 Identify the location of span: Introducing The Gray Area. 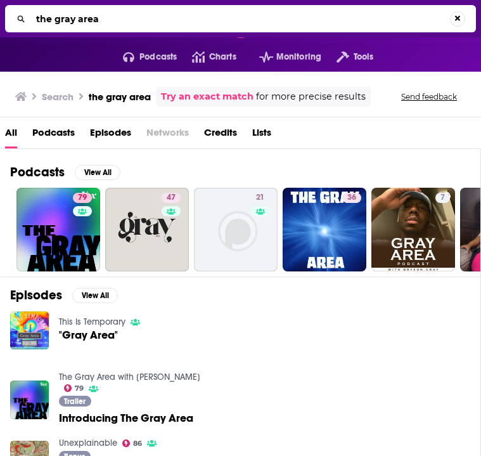
(126, 418).